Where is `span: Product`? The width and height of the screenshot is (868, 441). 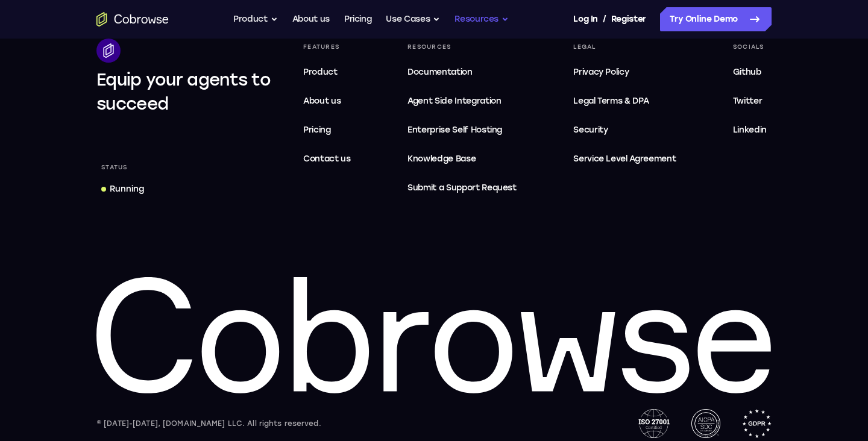 span: Product is located at coordinates (320, 72).